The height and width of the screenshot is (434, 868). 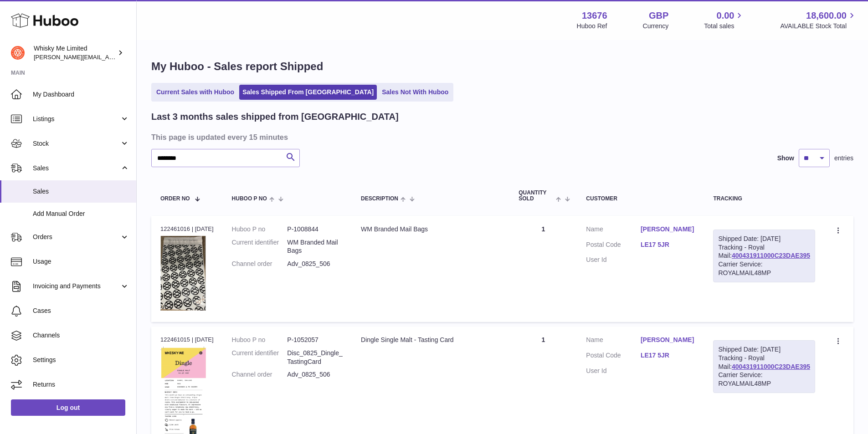 I want to click on div: Currency, so click(x=656, y=26).